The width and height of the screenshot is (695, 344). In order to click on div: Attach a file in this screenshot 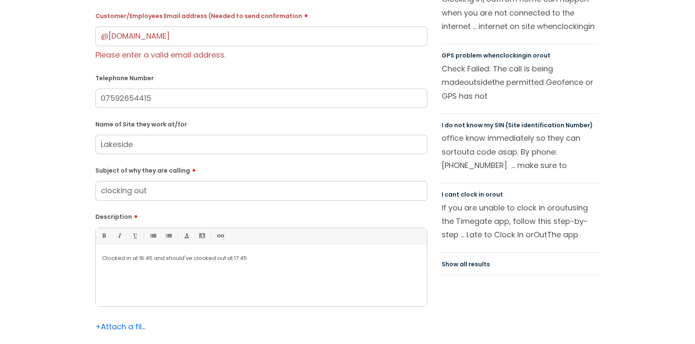, I will do `click(121, 327)`.